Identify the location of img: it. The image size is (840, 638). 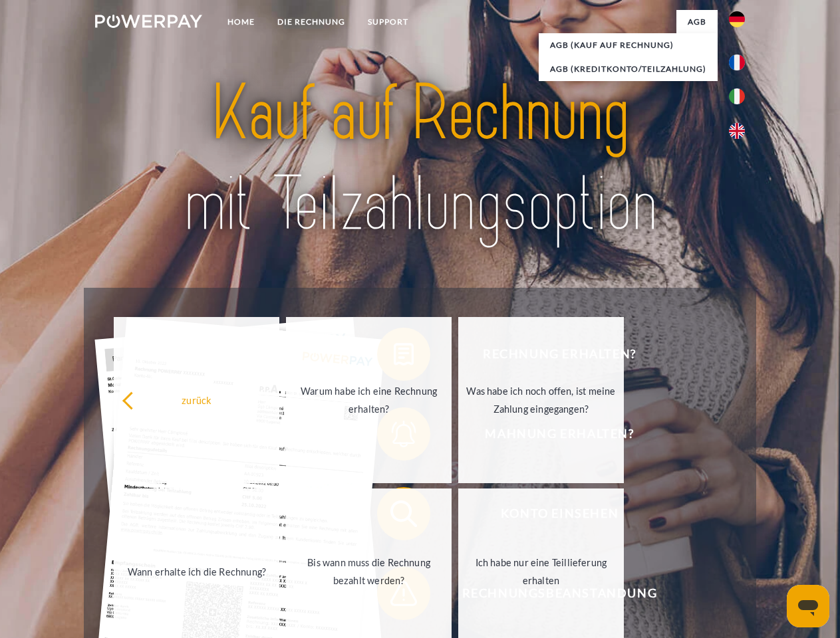
(737, 96).